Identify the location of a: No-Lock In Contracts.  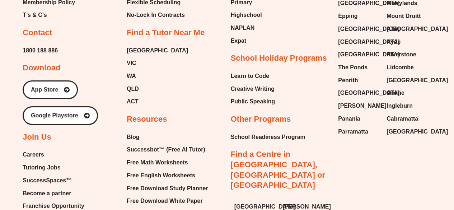
(157, 15).